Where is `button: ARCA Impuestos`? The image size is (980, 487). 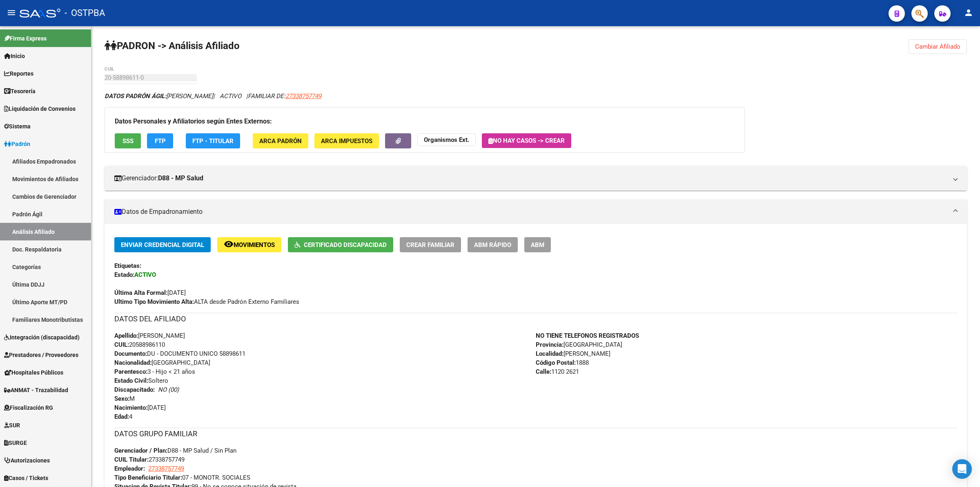
button: ARCA Impuestos is located at coordinates (347, 141).